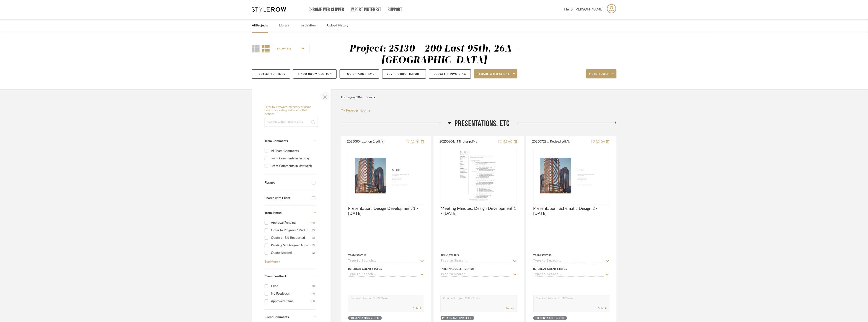  I want to click on div: Approved Items, so click(291, 301).